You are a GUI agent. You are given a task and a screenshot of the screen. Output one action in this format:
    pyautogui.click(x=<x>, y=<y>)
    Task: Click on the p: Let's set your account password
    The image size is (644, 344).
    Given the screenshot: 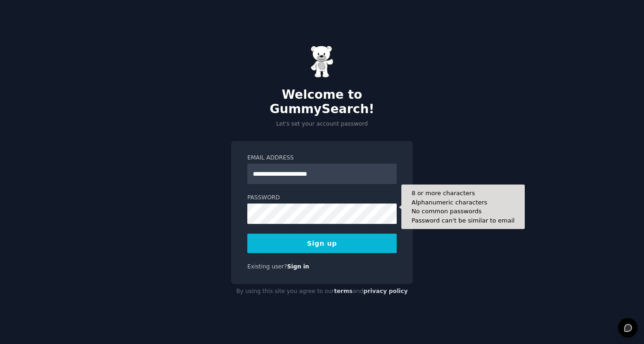 What is the action you would take?
    pyautogui.click(x=322, y=124)
    